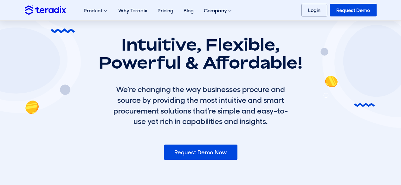 This screenshot has width=401, height=185. I want to click on img: Teradix logo, so click(45, 10).